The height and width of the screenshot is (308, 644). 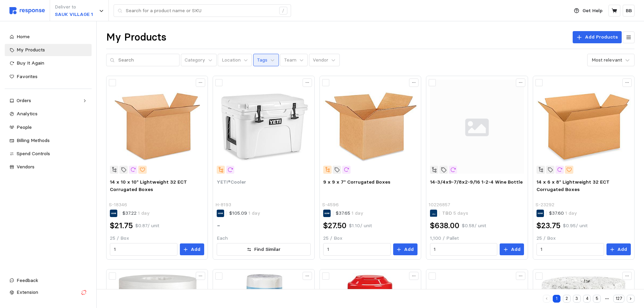 I want to click on p: S-23292, so click(x=545, y=205).